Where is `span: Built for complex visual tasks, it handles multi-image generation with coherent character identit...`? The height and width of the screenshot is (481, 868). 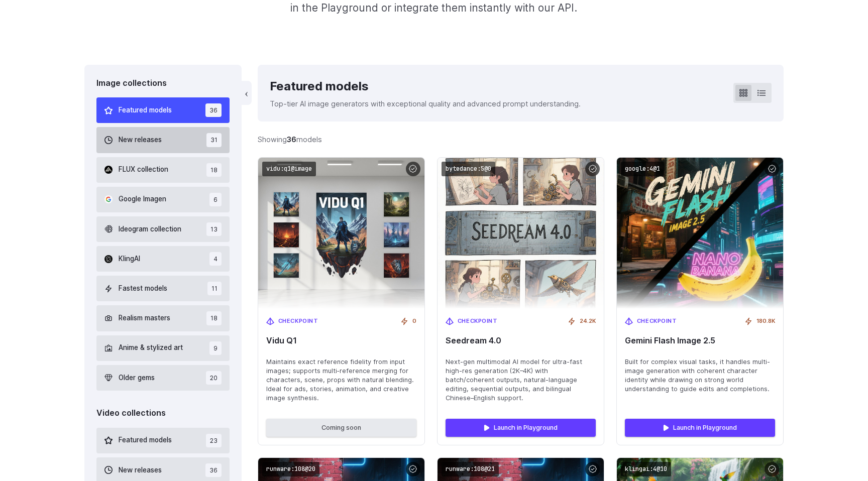
span: Built for complex visual tasks, it handles multi-image generation with coherent character identit... is located at coordinates (700, 376).